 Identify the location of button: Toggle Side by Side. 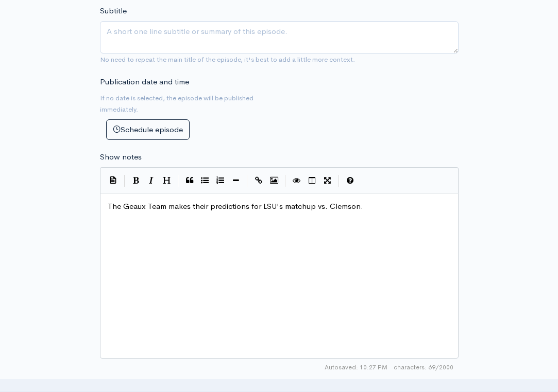
(312, 181).